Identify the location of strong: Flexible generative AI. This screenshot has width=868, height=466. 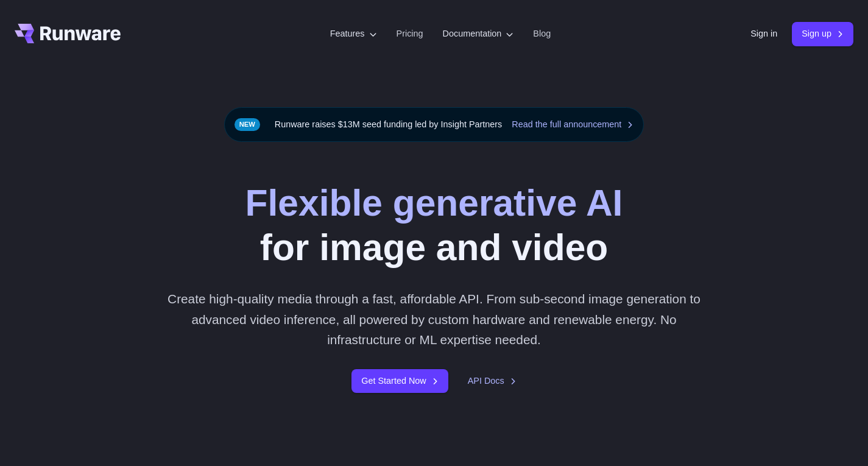
(434, 203).